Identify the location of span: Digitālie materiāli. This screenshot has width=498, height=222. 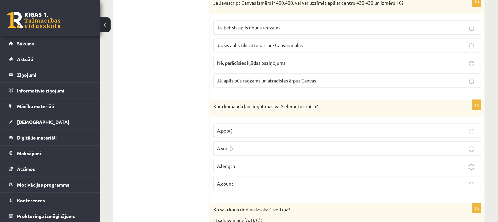
(37, 137).